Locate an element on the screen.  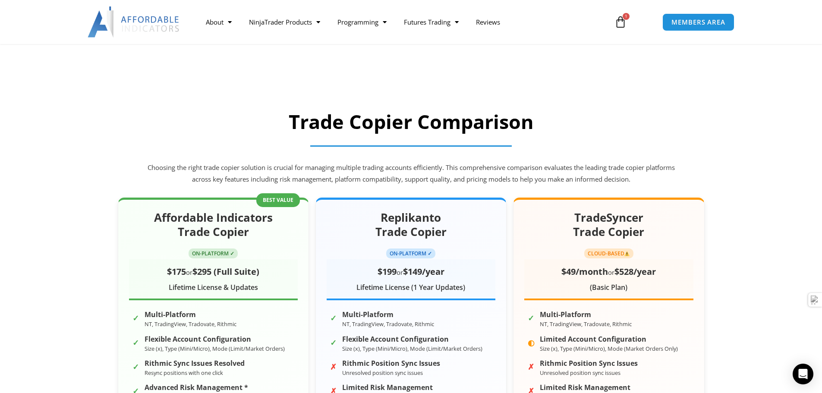
small: Size (x), Type (Mini/Micro), Mode (Market Orders Only) is located at coordinates (609, 349).